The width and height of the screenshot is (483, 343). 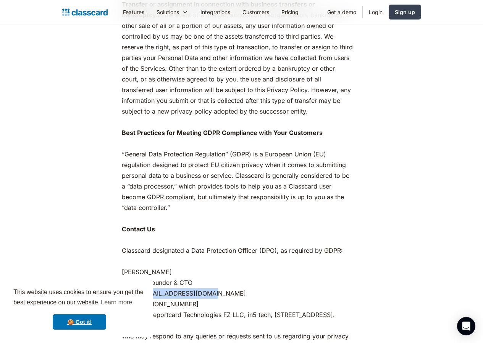 What do you see at coordinates (290, 12) in the screenshot?
I see `a: Pricing` at bounding box center [290, 12].